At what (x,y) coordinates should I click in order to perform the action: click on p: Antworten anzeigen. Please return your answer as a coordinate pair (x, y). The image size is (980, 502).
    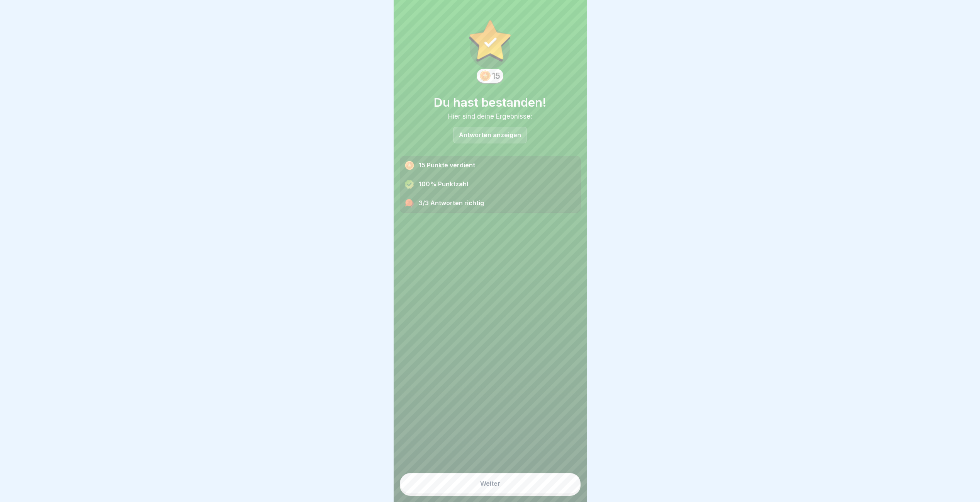
    Looking at the image, I should click on (490, 135).